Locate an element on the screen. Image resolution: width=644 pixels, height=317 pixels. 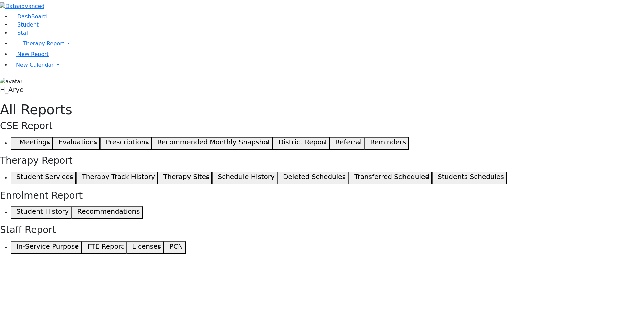
span: Staff is located at coordinates (24, 33).